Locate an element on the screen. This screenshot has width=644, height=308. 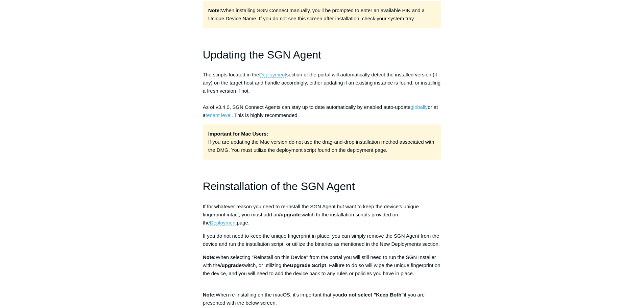
span: Updating the SGN Agent is located at coordinates (262, 55).